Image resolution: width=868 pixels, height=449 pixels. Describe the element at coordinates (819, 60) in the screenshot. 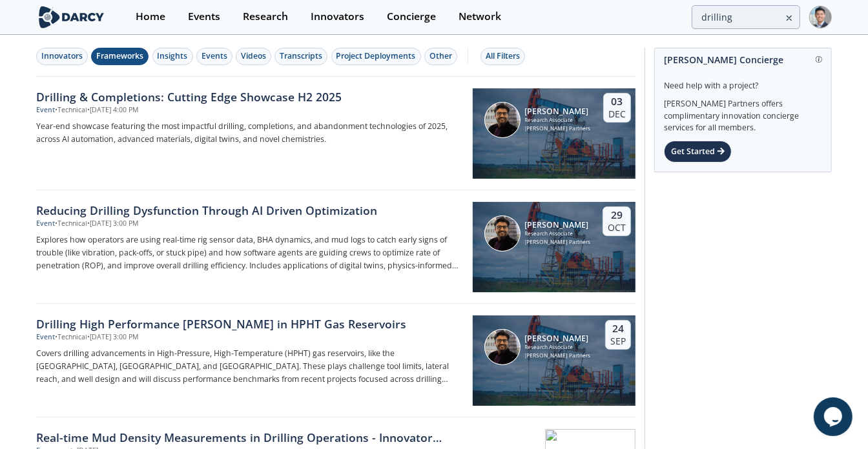

I see `img: information.svg` at that location.